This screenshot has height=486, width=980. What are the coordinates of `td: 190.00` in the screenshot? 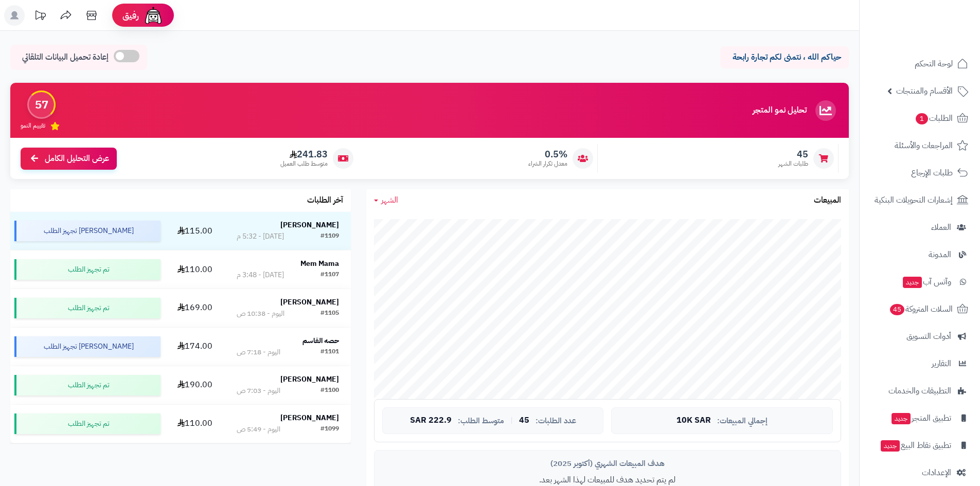 It's located at (194, 385).